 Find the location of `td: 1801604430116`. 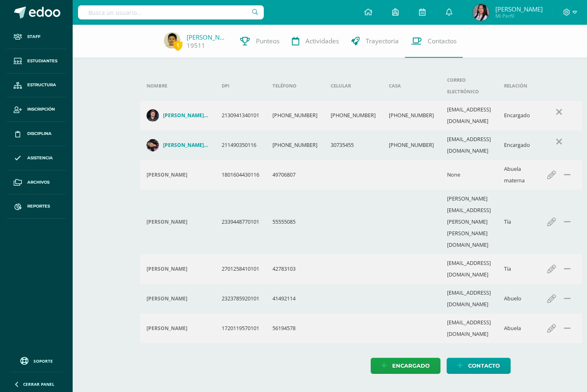

td: 1801604430116 is located at coordinates (240, 175).